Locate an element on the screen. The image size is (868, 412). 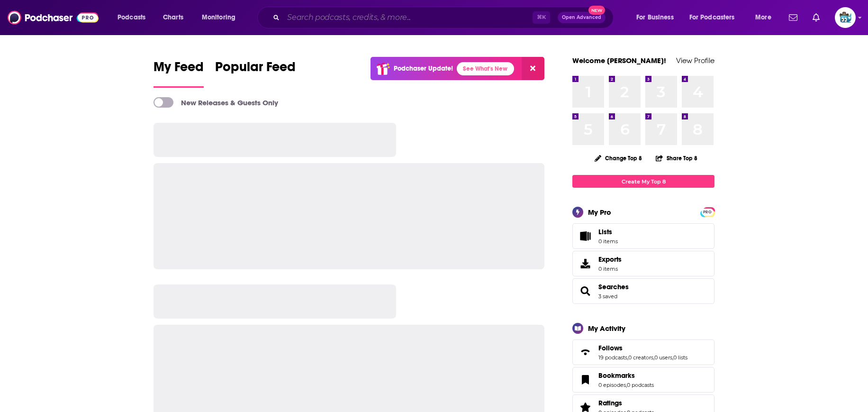
a: Create My Top 8 is located at coordinates (643, 181).